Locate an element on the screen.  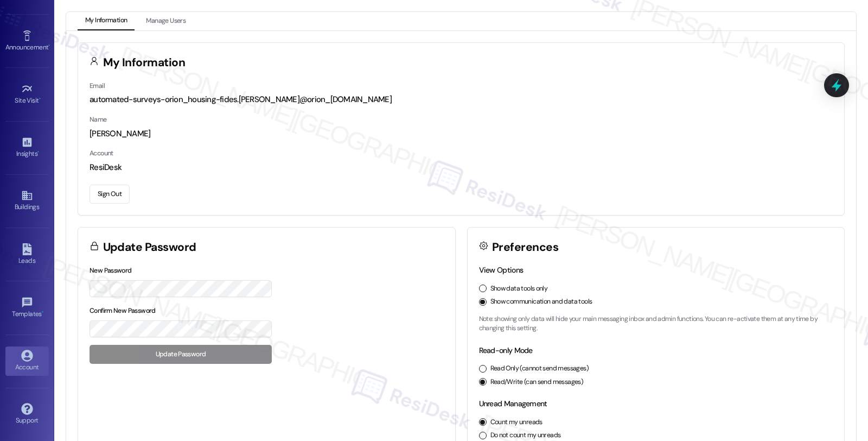
label: Account is located at coordinates (101, 153).